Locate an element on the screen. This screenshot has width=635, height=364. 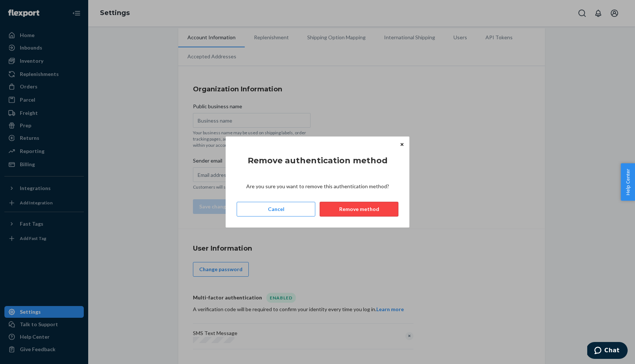
h3: Remove authentication method is located at coordinates (317, 161).